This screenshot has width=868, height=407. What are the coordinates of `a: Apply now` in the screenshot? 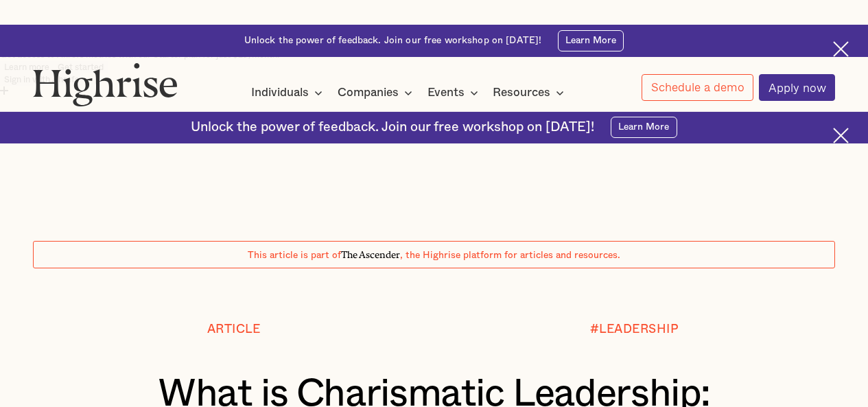 It's located at (797, 87).